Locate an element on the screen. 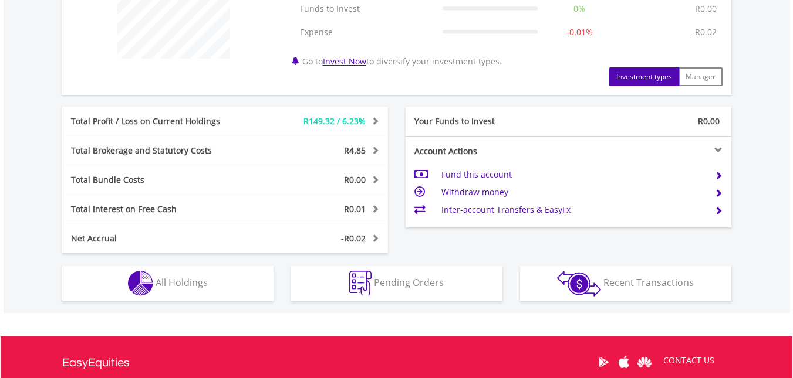 This screenshot has height=378, width=793. button: Recent Transactions is located at coordinates (625, 284).